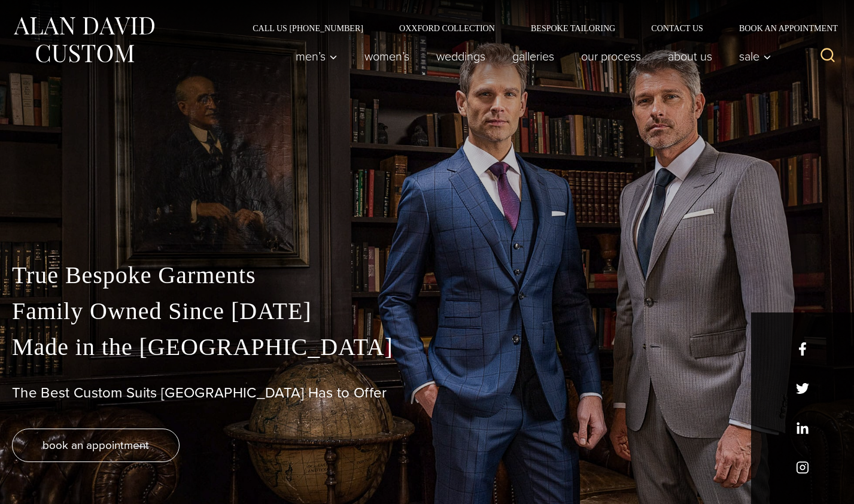 Image resolution: width=854 pixels, height=504 pixels. What do you see at coordinates (828, 56) in the screenshot?
I see `button: View Search Form` at bounding box center [828, 56].